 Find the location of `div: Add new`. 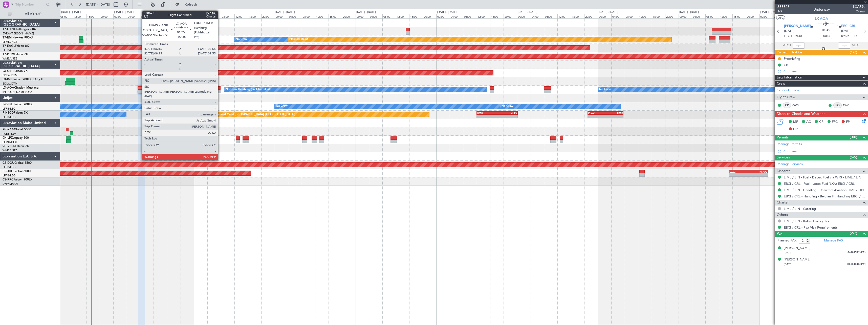

div: Add new is located at coordinates (824, 71).